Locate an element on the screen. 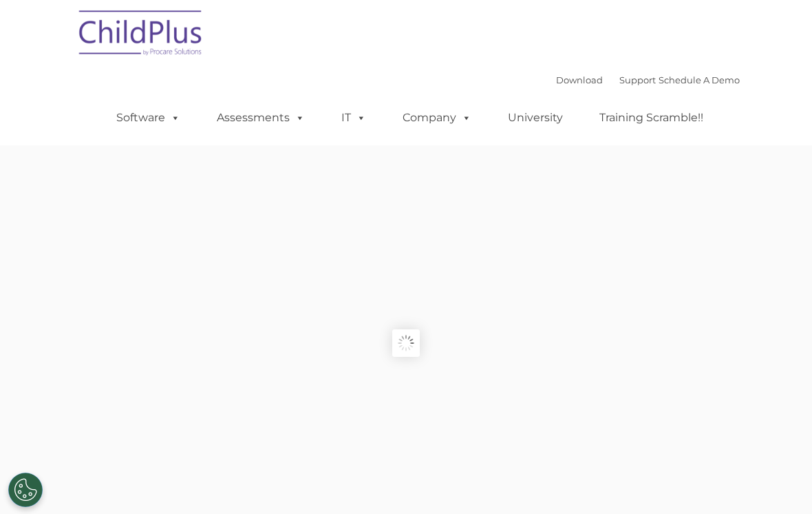  a: University is located at coordinates (535, 118).